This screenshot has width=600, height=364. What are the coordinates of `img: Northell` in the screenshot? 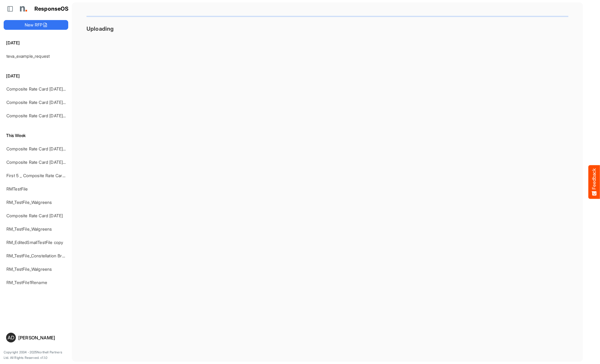 It's located at (23, 9).